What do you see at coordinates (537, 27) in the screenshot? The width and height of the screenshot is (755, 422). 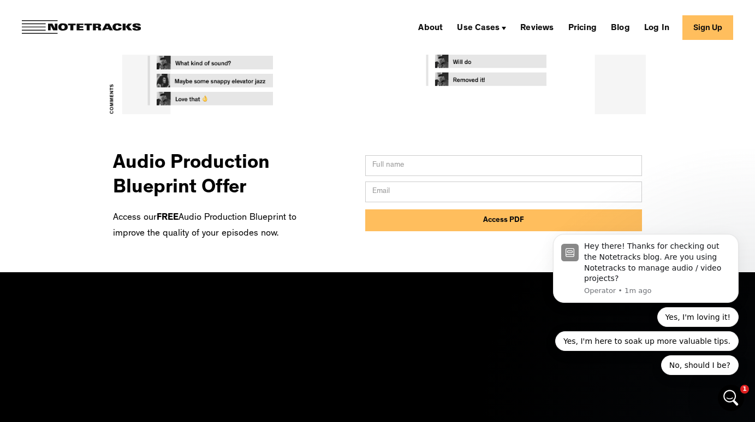 I see `a: Reviews` at bounding box center [537, 27].